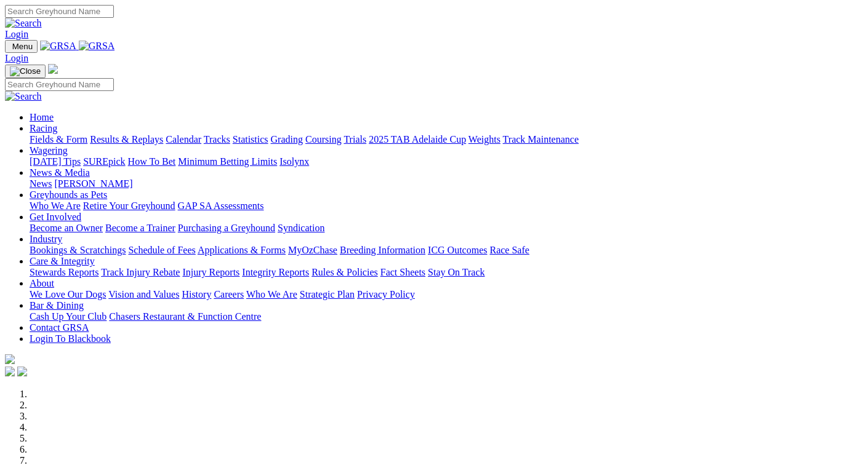  I want to click on a: Race Safe, so click(509, 250).